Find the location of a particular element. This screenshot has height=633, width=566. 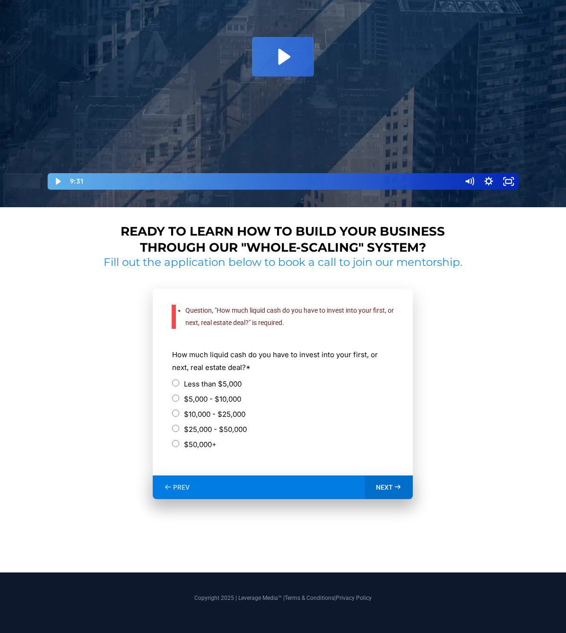

label: $10,000 - $25,000 is located at coordinates (215, 414).